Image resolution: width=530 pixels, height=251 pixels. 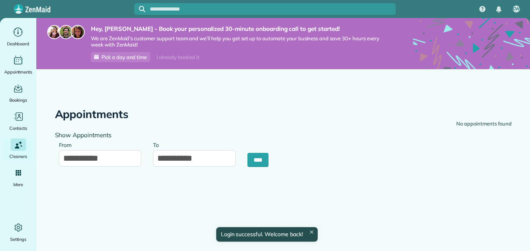 What do you see at coordinates (516, 9) in the screenshot?
I see `span: CW` at bounding box center [516, 9].